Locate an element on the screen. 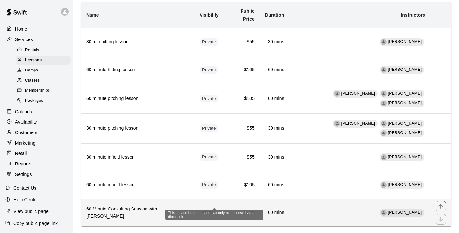 The image size is (459, 233). p: Reports is located at coordinates (23, 164).